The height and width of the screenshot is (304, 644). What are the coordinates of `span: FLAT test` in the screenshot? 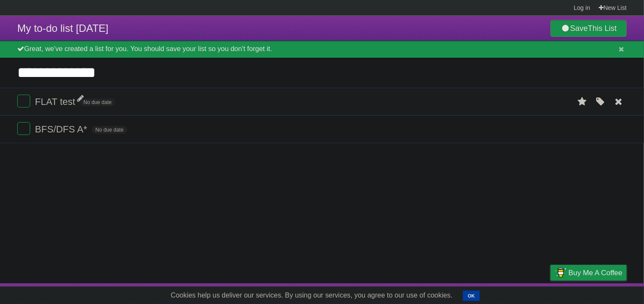 It's located at (56, 102).